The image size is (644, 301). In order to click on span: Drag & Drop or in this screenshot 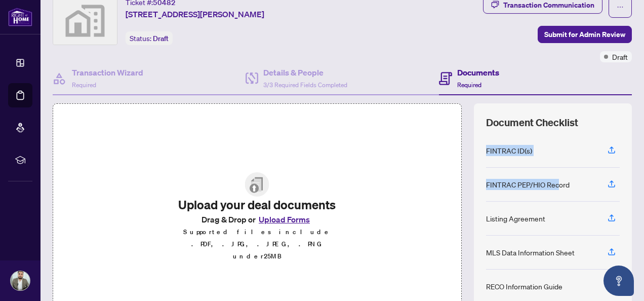, I will do `click(257, 219)`.